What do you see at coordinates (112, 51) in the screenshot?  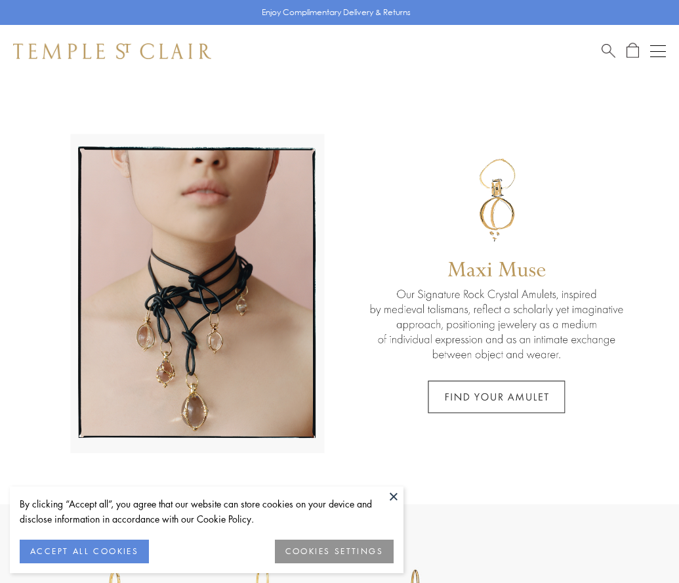 I see `img: Temple St. Clair` at bounding box center [112, 51].